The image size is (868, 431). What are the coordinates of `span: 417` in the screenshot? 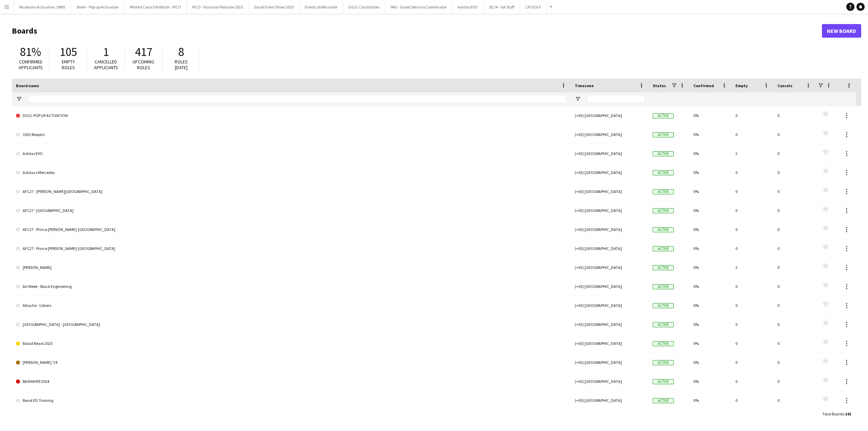 It's located at (144, 52).